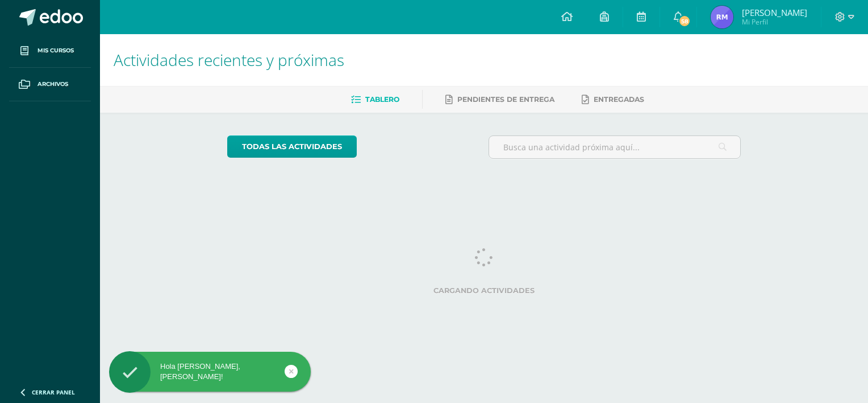  What do you see at coordinates (484, 290) in the screenshot?
I see `label: Cargando actividades` at bounding box center [484, 290].